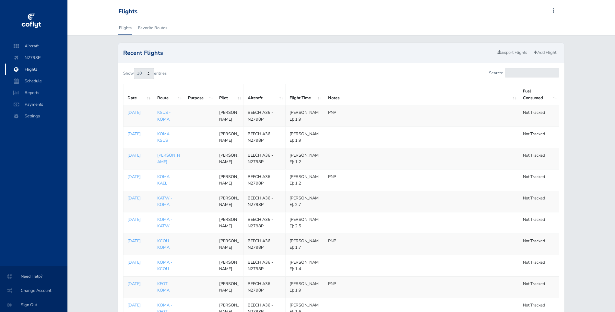 This screenshot has height=312, width=615. I want to click on th: Pilot: activate to sort column ascending, so click(229, 95).